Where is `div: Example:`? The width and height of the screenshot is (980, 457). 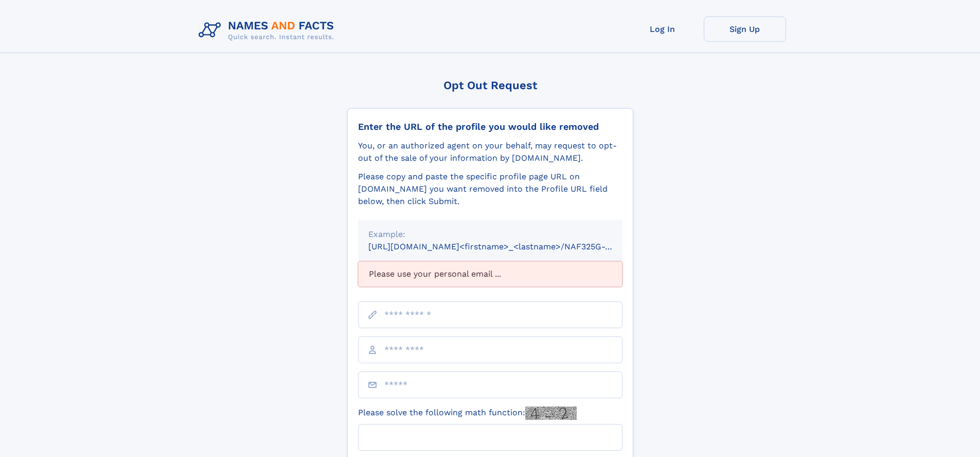 div: Example: is located at coordinates (490, 234).